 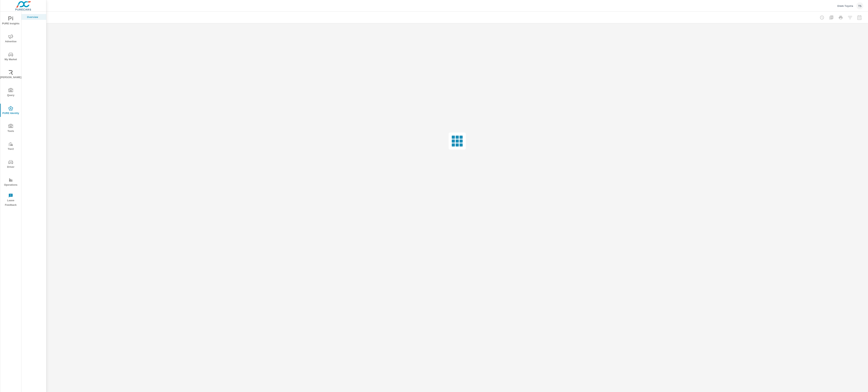 What do you see at coordinates (11, 39) in the screenshot?
I see `span: Advertise` at bounding box center [11, 39].